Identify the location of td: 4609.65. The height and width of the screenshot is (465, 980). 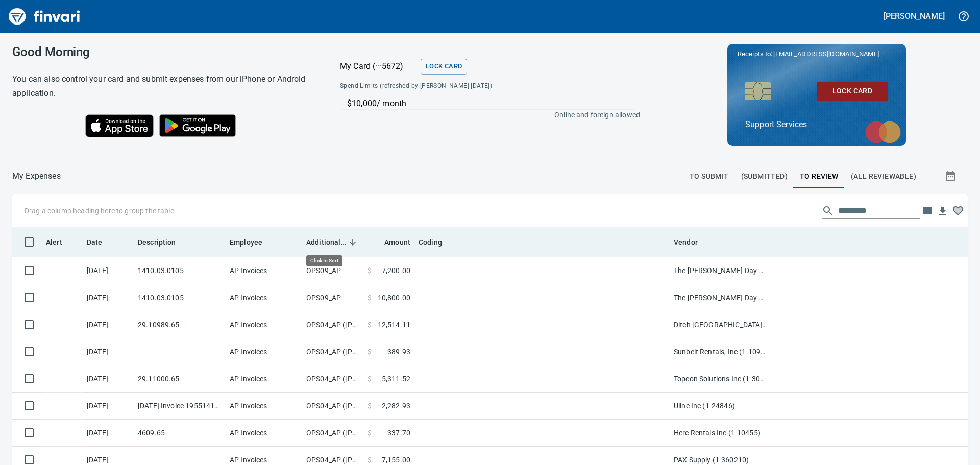
(179, 433).